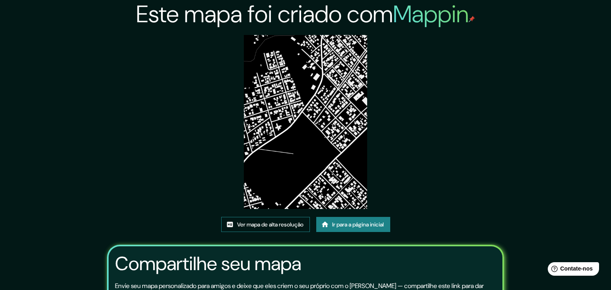  What do you see at coordinates (358, 225) in the screenshot?
I see `font: Ir para a página inicial` at bounding box center [358, 225].